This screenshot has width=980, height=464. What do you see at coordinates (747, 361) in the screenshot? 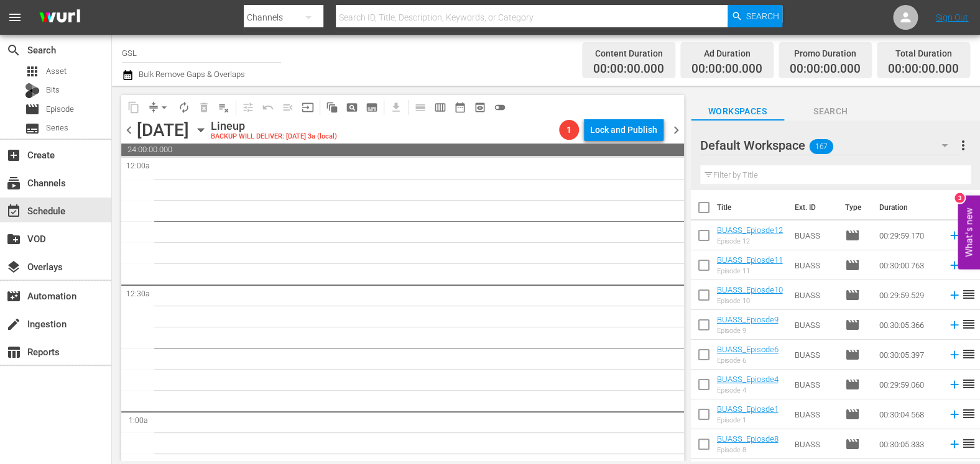
I see `div: Episode 6` at bounding box center [747, 361].